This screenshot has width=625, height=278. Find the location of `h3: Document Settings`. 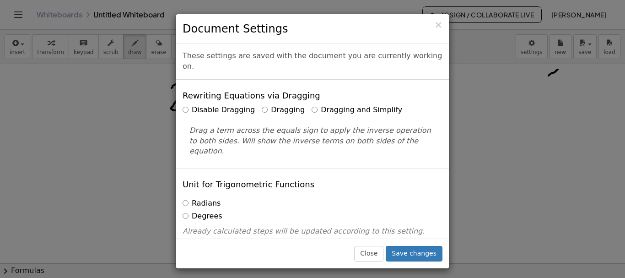

h3: Document Settings is located at coordinates (312, 29).